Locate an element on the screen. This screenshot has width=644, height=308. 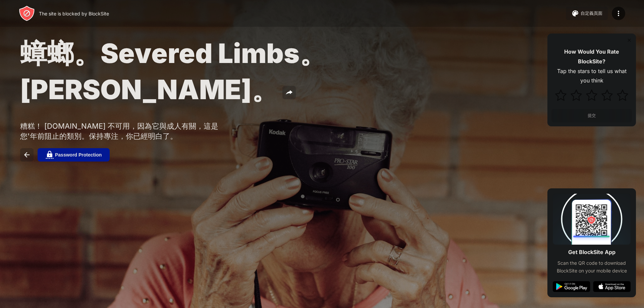
img: qrcode.svg is located at coordinates (591, 219).